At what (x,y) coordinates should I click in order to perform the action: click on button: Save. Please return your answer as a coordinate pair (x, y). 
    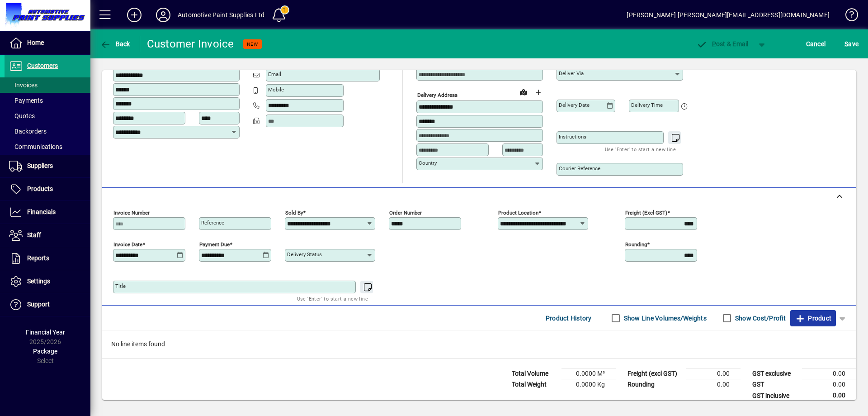
    Looking at the image, I should click on (851, 44).